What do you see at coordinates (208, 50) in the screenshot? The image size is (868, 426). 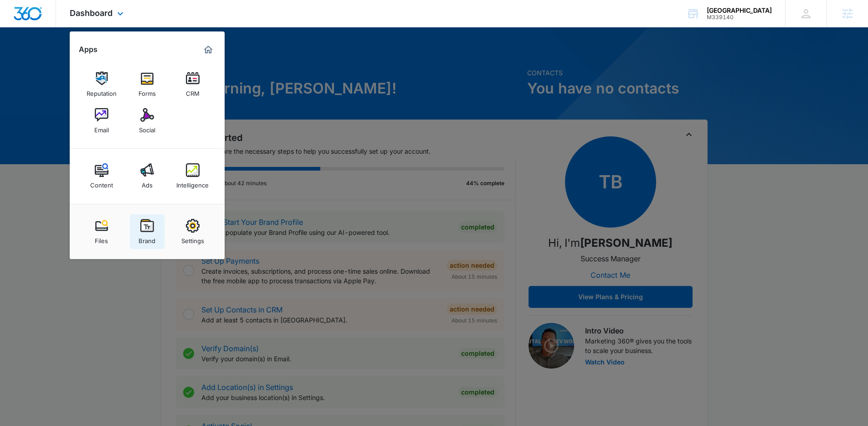 I see `a: Marketing 360® Dashboard` at bounding box center [208, 50].